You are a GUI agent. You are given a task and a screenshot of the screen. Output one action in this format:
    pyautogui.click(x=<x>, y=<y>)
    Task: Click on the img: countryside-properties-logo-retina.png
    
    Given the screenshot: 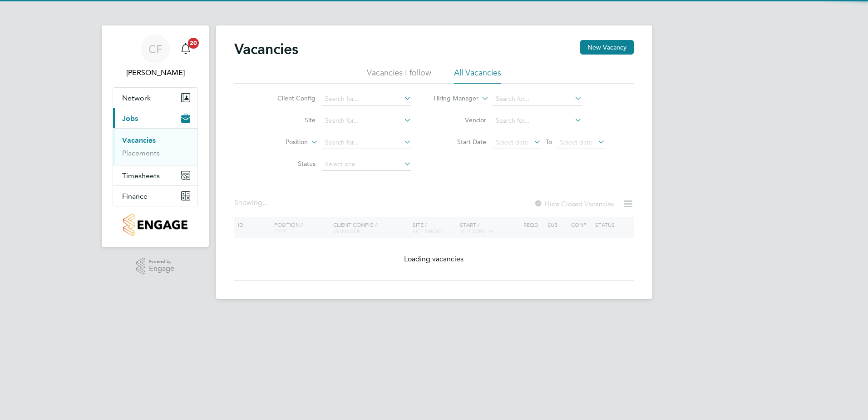 What is the action you would take?
    pyautogui.click(x=155, y=224)
    